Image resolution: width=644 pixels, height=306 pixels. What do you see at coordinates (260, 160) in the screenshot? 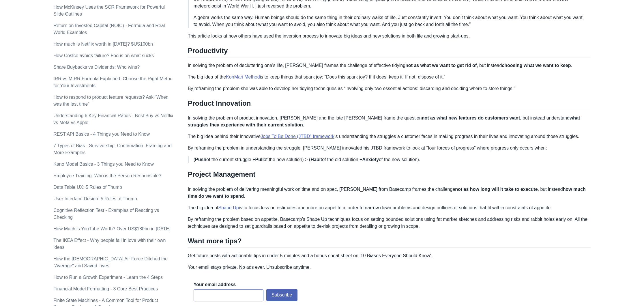
I see `strong: Pull` at bounding box center [260, 160].